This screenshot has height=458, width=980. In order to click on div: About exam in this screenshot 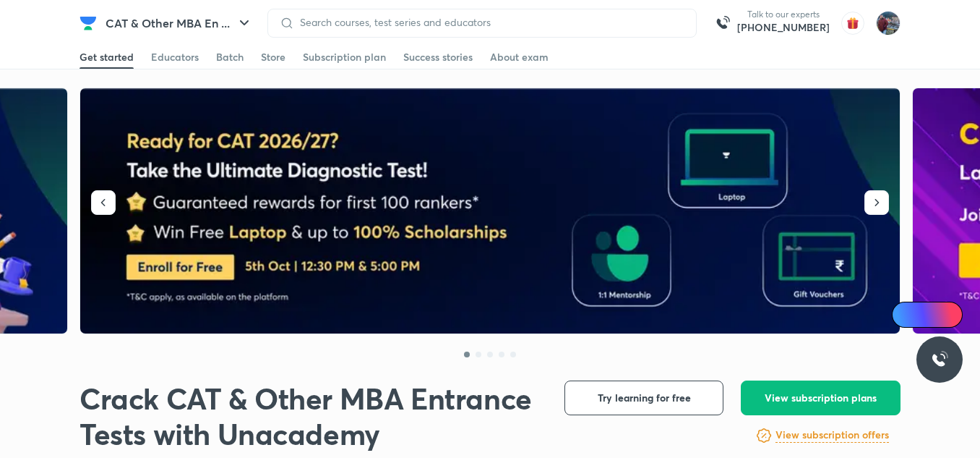, I will do `click(519, 57)`.